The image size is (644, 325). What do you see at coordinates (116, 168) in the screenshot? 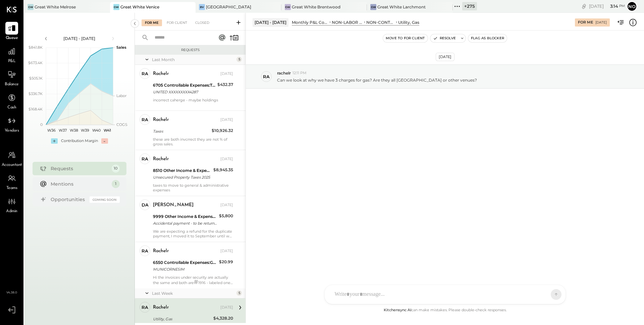
I see `div: 10` at bounding box center [116, 168].